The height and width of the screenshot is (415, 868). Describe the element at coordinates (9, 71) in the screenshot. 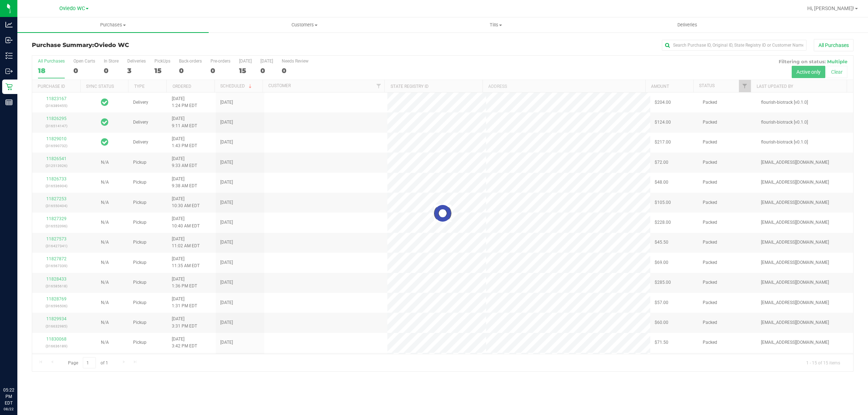

I see `inline-svg: Outbound` at that location.